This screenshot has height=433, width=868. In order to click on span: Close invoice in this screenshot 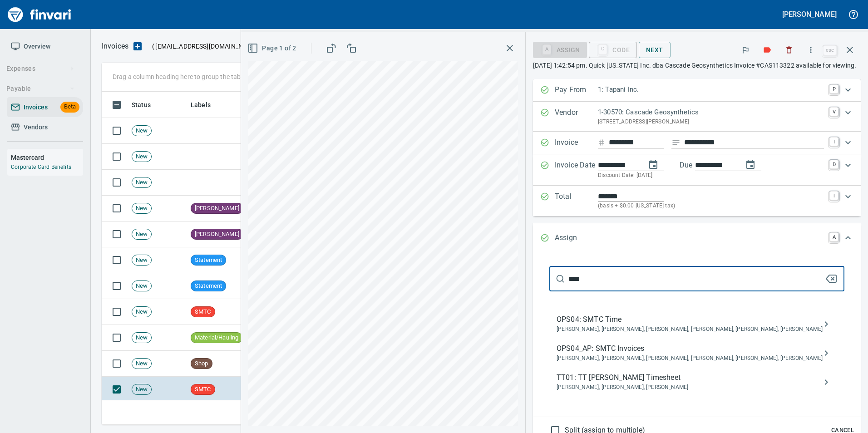, I will do `click(841, 50)`.